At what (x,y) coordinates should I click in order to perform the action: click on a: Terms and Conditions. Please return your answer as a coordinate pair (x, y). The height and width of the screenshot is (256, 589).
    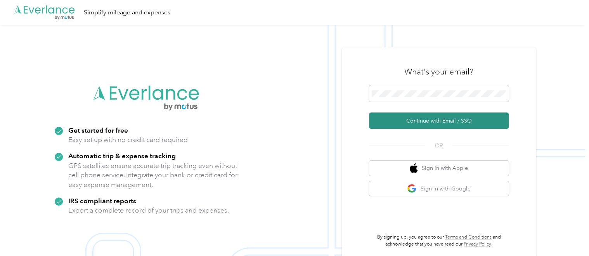
    Looking at the image, I should click on (468, 237).